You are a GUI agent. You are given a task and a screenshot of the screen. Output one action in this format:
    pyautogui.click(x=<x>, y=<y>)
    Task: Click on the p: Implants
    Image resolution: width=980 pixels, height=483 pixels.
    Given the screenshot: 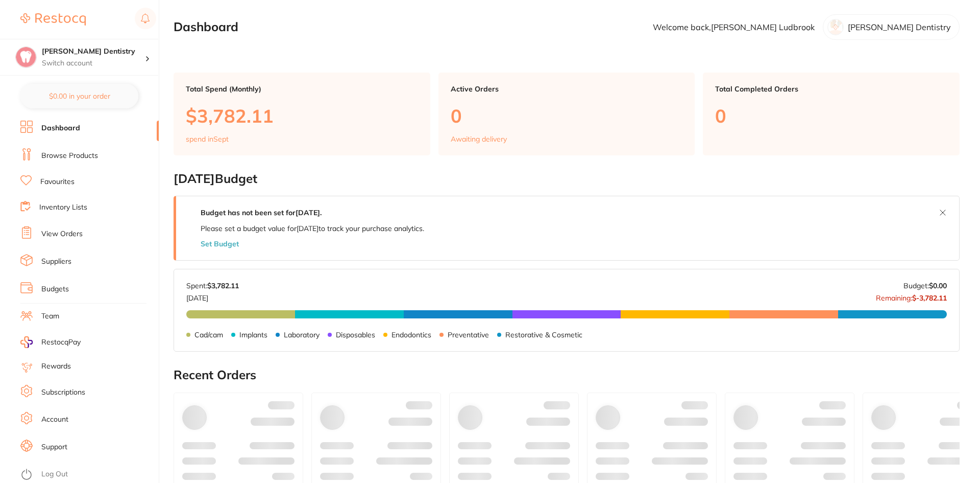 What is the action you would take?
    pyautogui.click(x=253, y=335)
    